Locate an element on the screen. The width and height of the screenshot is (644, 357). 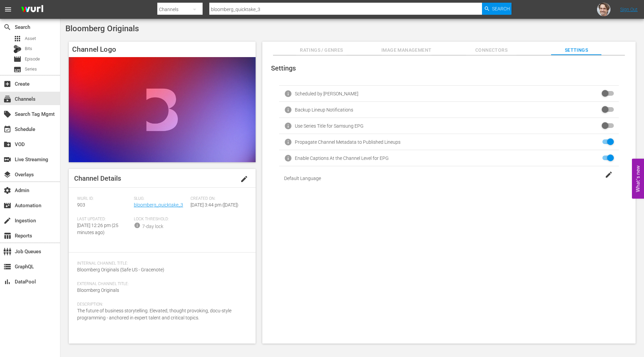
span: Create is located at coordinates (7, 84).